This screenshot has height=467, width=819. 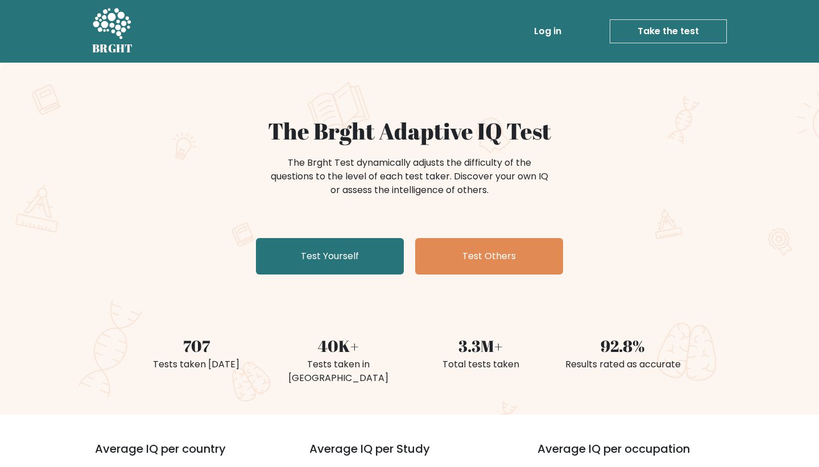 I want to click on div: 40K+, so click(x=339, y=345).